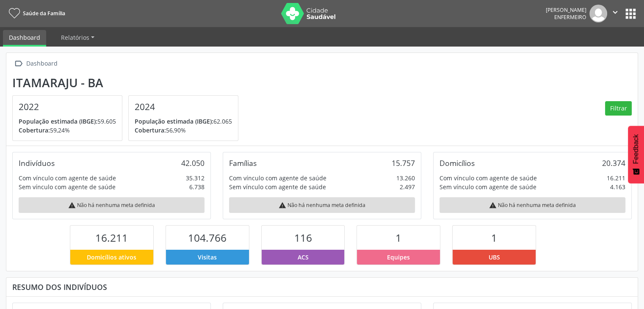 This screenshot has width=644, height=309. Describe the element at coordinates (75, 37) in the screenshot. I see `span: Relatórios` at that location.